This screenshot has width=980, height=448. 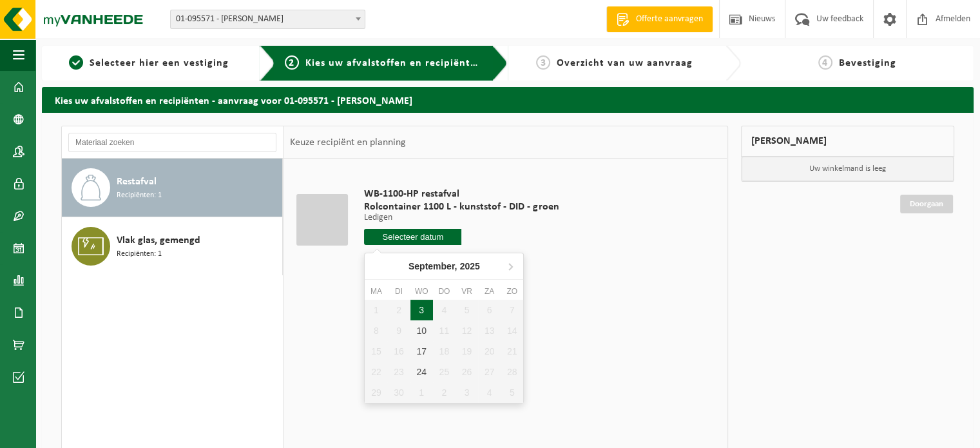 I want to click on input: Selecteer datum, so click(x=413, y=237).